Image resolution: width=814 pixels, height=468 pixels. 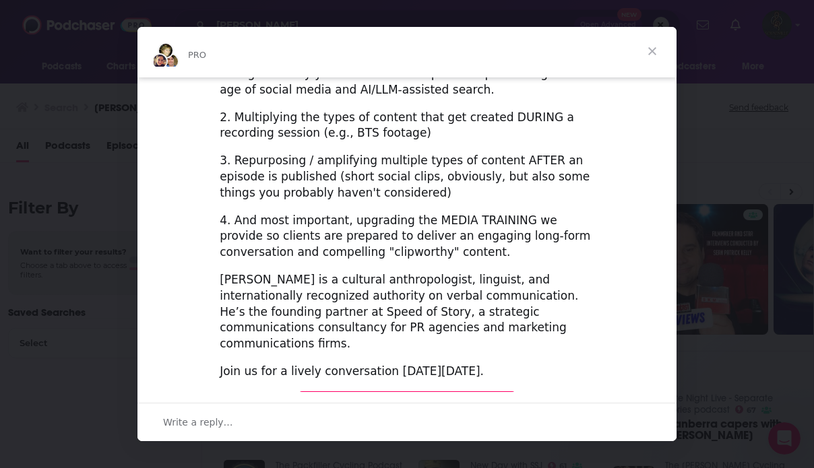 What do you see at coordinates (197, 55) in the screenshot?
I see `span: PRO` at bounding box center [197, 55].